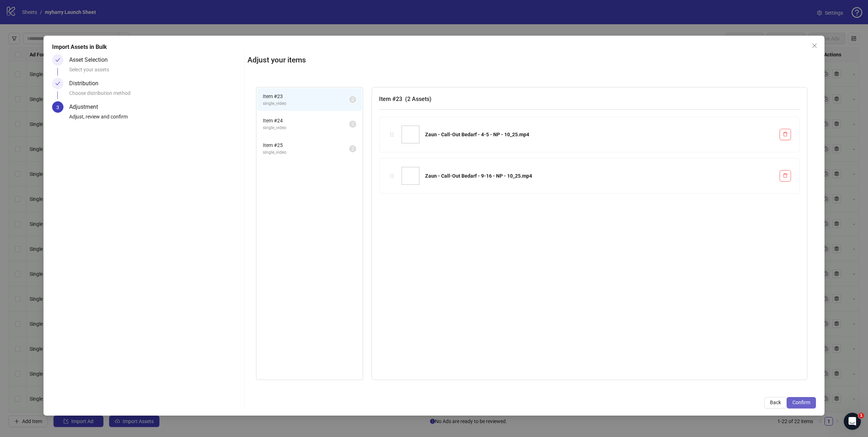 This screenshot has width=868, height=437. I want to click on span: ( 2 Assets ), so click(418, 99).